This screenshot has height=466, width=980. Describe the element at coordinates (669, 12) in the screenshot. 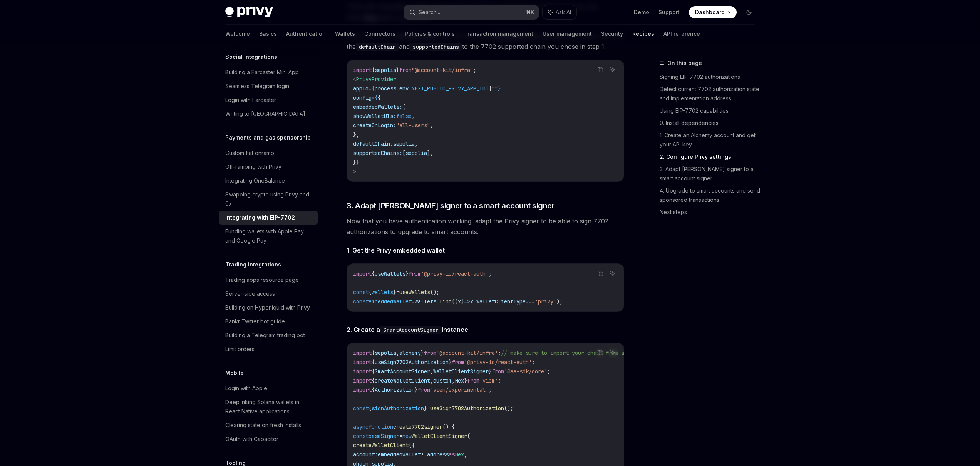

I see `a: Support` at that location.